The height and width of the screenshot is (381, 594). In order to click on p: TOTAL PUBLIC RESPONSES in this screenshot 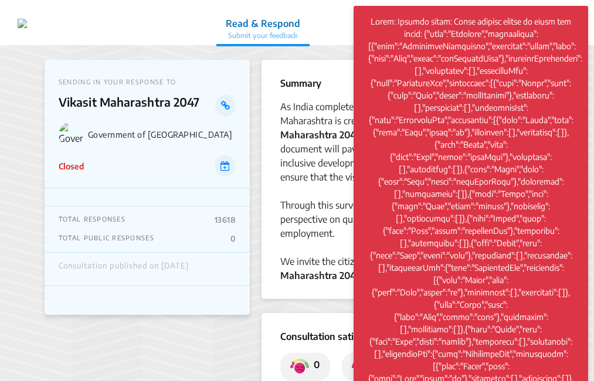, I will do `click(106, 239)`.